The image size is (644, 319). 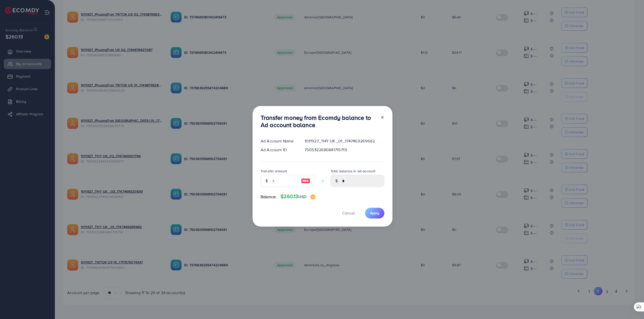 What do you see at coordinates (375, 213) in the screenshot?
I see `span: Apply` at bounding box center [375, 213].